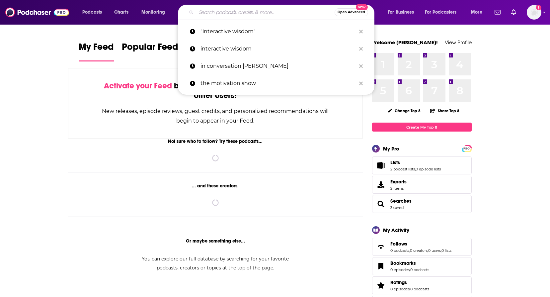 The width and height of the screenshot is (550, 297). I want to click on a: Exports, so click(422, 185).